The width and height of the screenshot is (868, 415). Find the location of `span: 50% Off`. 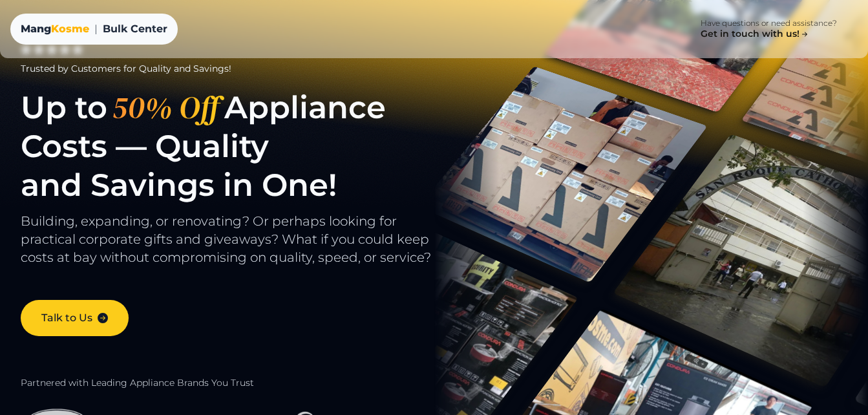

span: 50% Off is located at coordinates (165, 108).